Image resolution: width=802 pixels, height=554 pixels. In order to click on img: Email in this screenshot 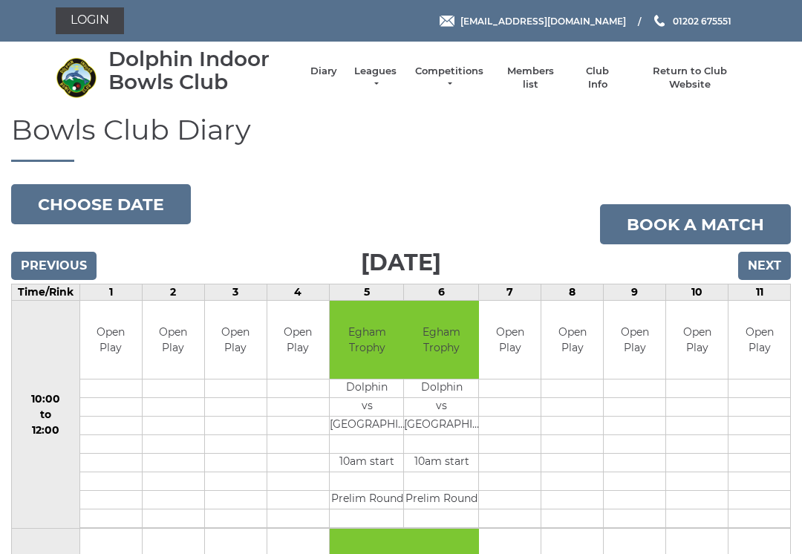, I will do `click(447, 21)`.